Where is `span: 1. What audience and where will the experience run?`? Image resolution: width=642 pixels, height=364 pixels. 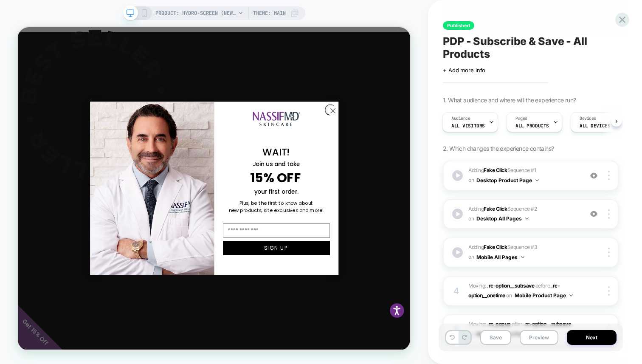 span: 1. What audience and where will the experience run? is located at coordinates (509, 100).